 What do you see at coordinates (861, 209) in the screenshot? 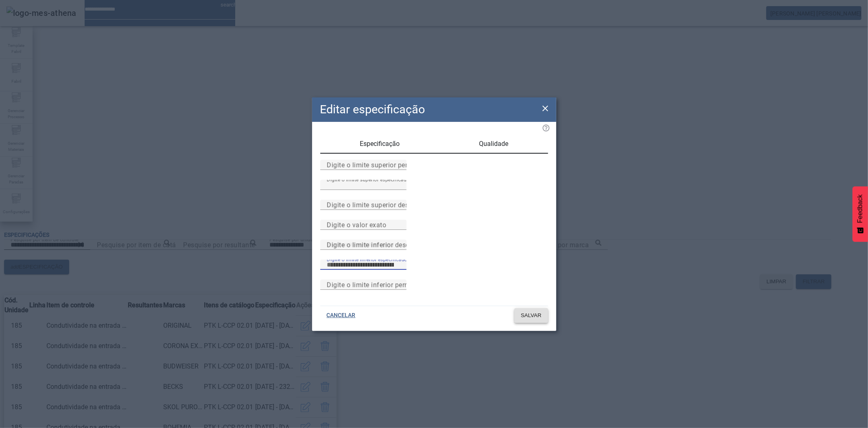
I see `span: Feedback` at bounding box center [861, 209].